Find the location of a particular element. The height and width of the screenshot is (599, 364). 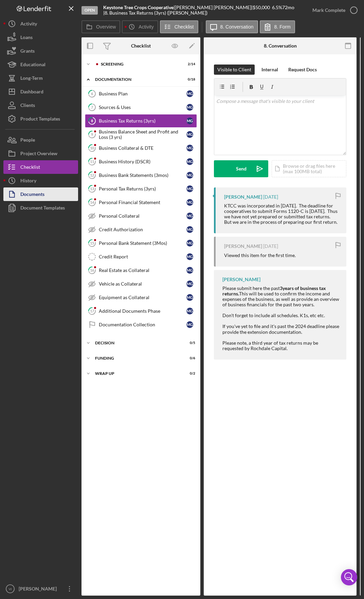

a: 7Sources & UsesMG is located at coordinates (141, 107).